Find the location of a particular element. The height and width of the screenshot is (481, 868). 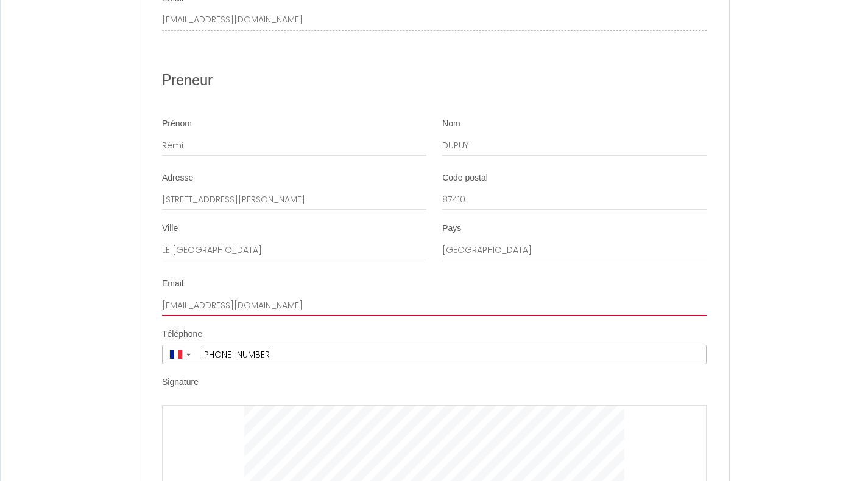

label: Prénom is located at coordinates (177, 124).